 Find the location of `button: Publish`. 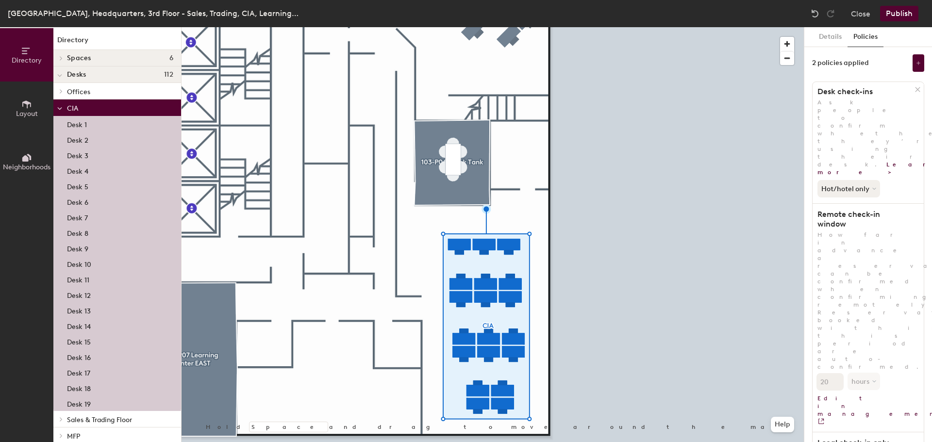

button: Publish is located at coordinates (899, 14).